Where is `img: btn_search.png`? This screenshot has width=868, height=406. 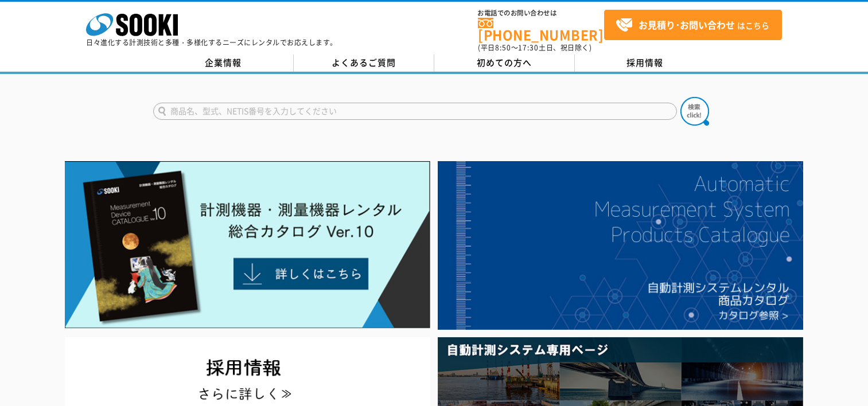
img: btn_search.png is located at coordinates (695, 111).